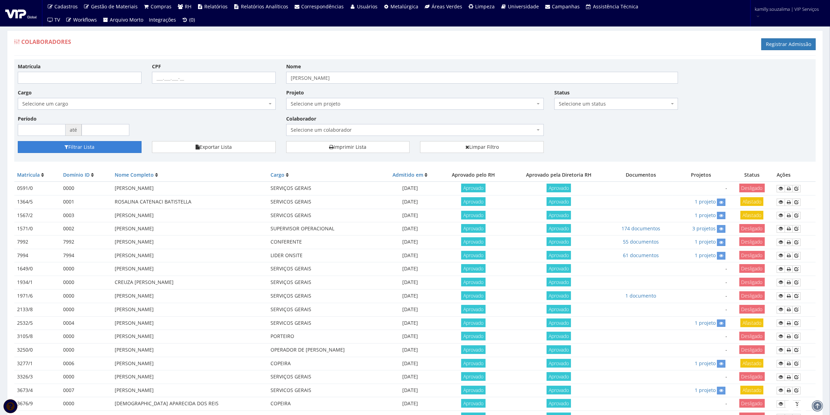  What do you see at coordinates (641, 175) in the screenshot?
I see `th: Documentos` at bounding box center [641, 175].